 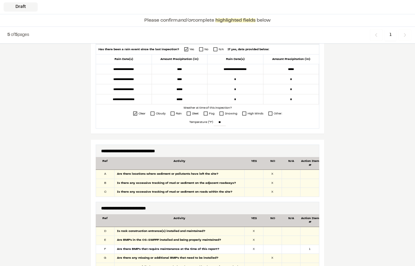 I want to click on div: Fog, so click(x=212, y=113).